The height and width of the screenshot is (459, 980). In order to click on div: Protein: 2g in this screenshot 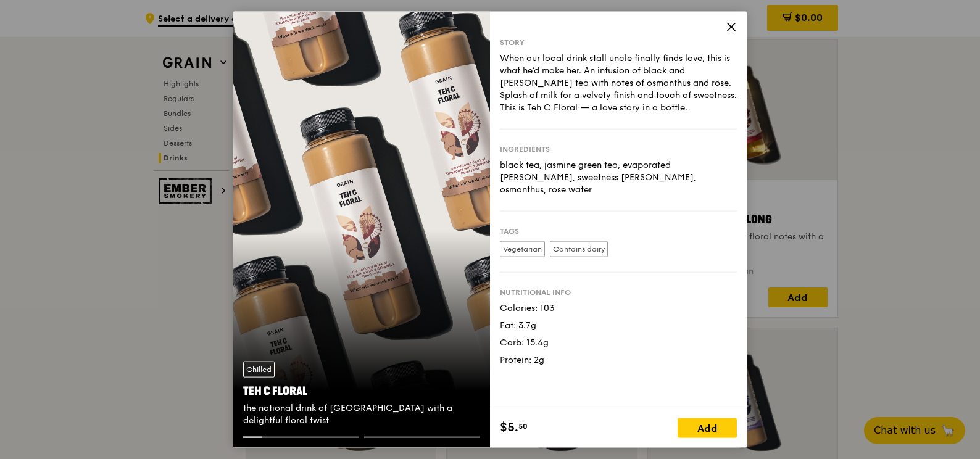, I will do `click(618, 361)`.